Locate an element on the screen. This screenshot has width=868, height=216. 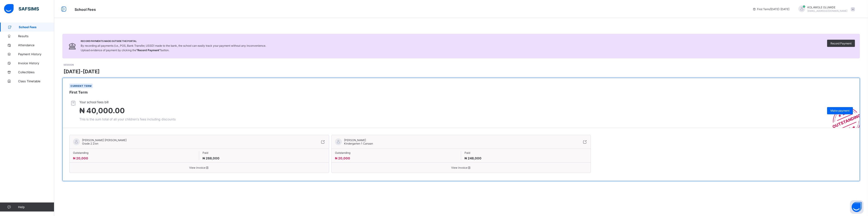
span: Class Timetable is located at coordinates (36, 81).